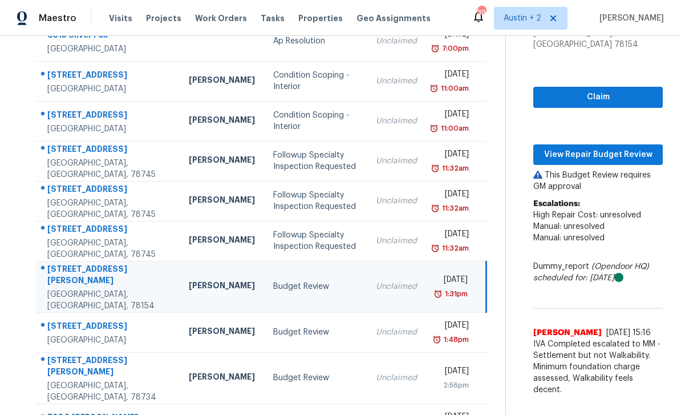  What do you see at coordinates (523, 18) in the screenshot?
I see `span: Austin + 2` at bounding box center [523, 18].